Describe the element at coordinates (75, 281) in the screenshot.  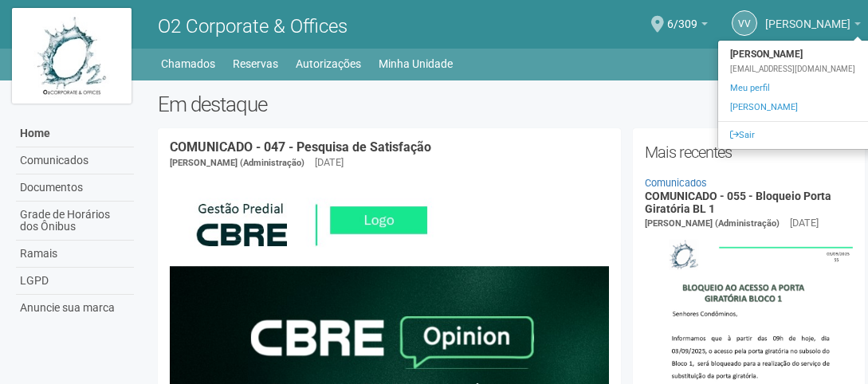
I see `a: LGPD` at that location.